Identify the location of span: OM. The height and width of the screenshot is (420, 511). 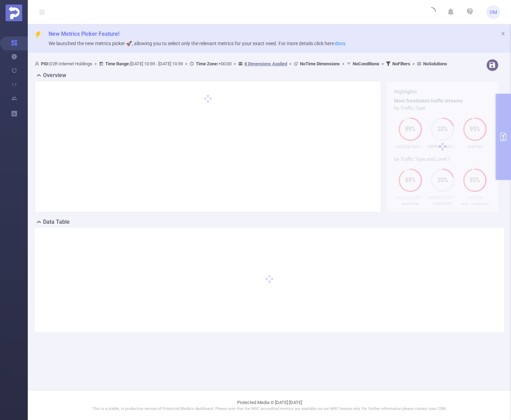
(493, 12).